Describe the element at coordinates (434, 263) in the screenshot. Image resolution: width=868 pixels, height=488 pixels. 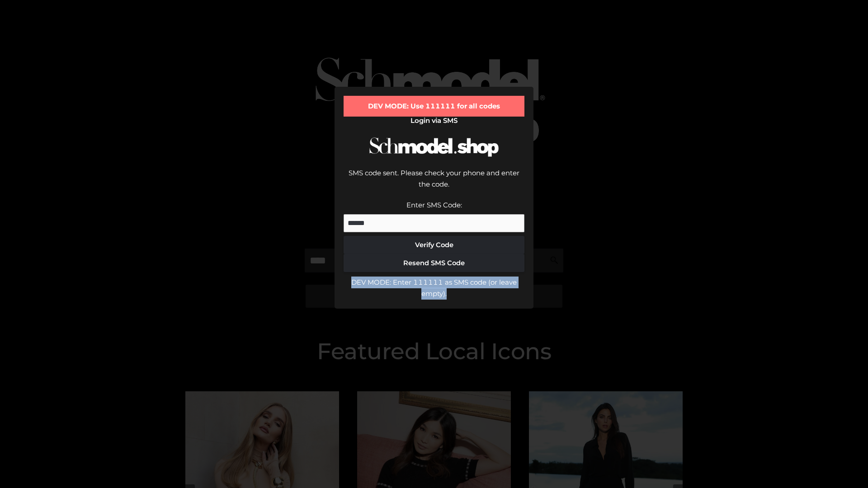
I see `button: Resend SMS Code` at that location.